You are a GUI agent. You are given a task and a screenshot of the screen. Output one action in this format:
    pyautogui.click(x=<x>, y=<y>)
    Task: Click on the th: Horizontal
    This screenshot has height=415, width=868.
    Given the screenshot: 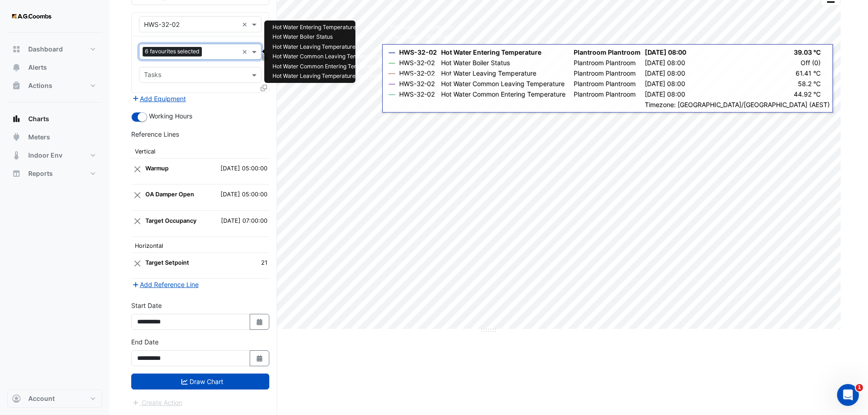 What is the action you would take?
    pyautogui.click(x=200, y=245)
    